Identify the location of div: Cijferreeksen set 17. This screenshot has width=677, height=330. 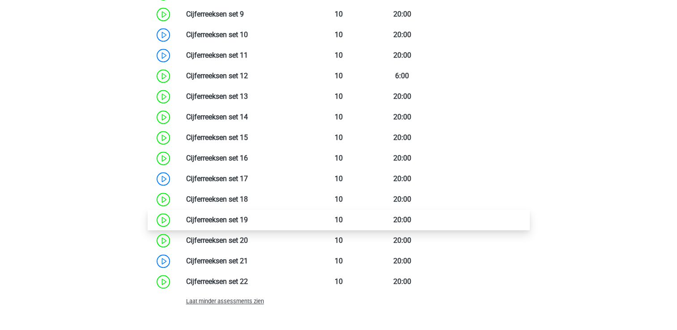
(243, 179).